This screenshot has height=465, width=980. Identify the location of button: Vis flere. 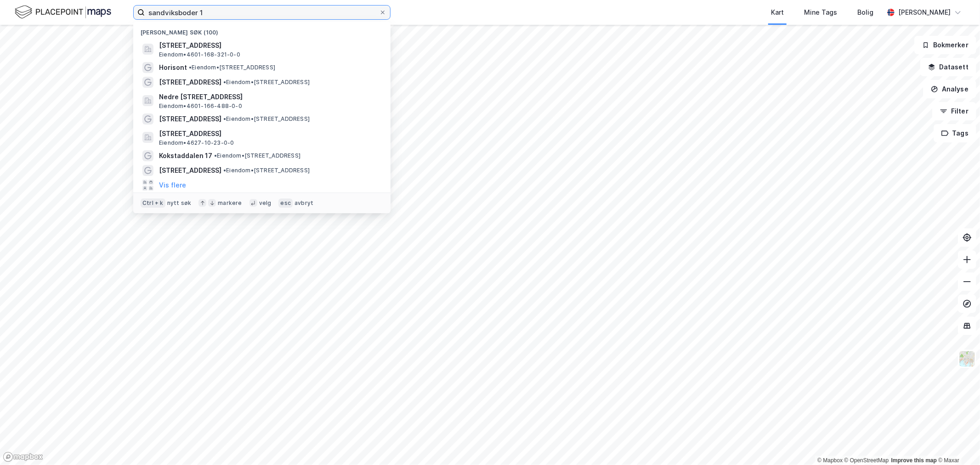
(173, 185).